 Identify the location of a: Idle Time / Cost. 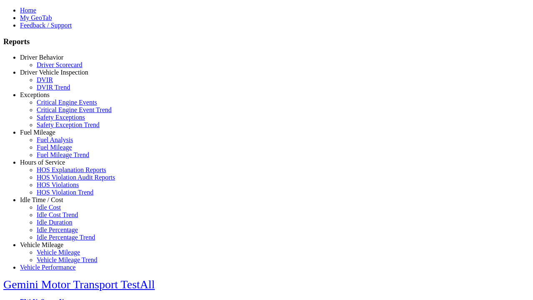
(42, 199).